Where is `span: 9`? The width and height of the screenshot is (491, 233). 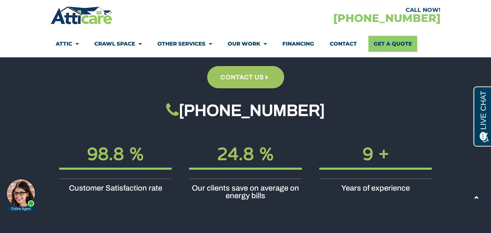 span: 9 is located at coordinates (368, 155).